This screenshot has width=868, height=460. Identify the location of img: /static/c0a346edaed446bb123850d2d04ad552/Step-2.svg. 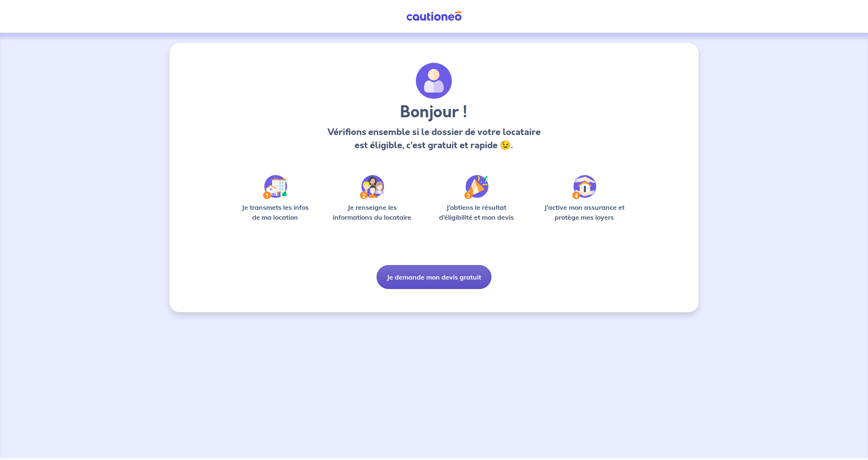
(372, 187).